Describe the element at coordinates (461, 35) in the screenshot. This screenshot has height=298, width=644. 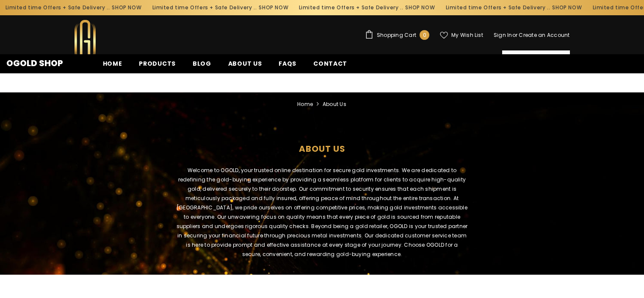
I see `a: My Wish List` at that location.